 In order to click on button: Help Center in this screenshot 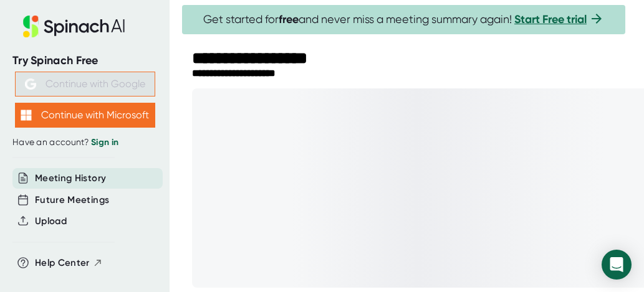, I will do `click(69, 263)`.